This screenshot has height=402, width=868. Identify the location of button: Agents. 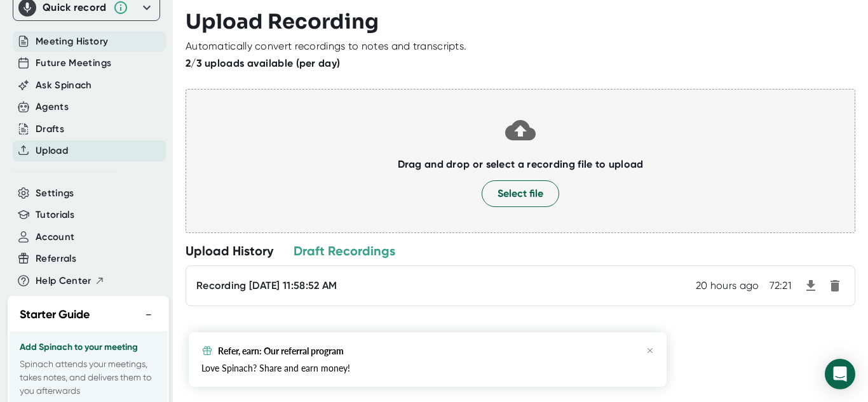
(52, 107).